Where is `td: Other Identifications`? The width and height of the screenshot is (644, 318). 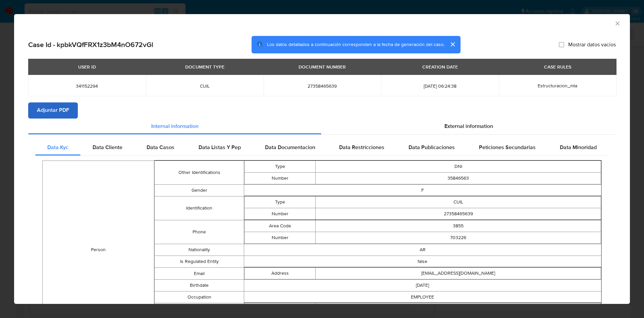
td: Other Identifications is located at coordinates (199, 172).